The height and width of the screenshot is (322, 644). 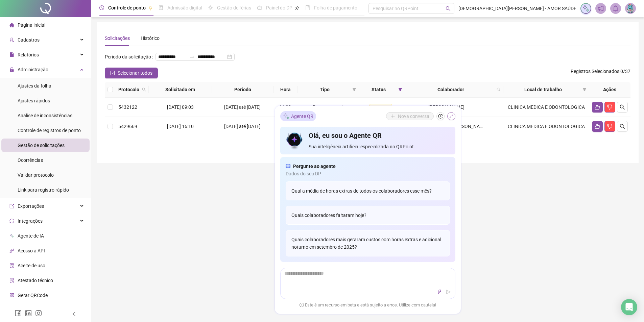 I want to click on span: Agente de IA, so click(x=31, y=236).